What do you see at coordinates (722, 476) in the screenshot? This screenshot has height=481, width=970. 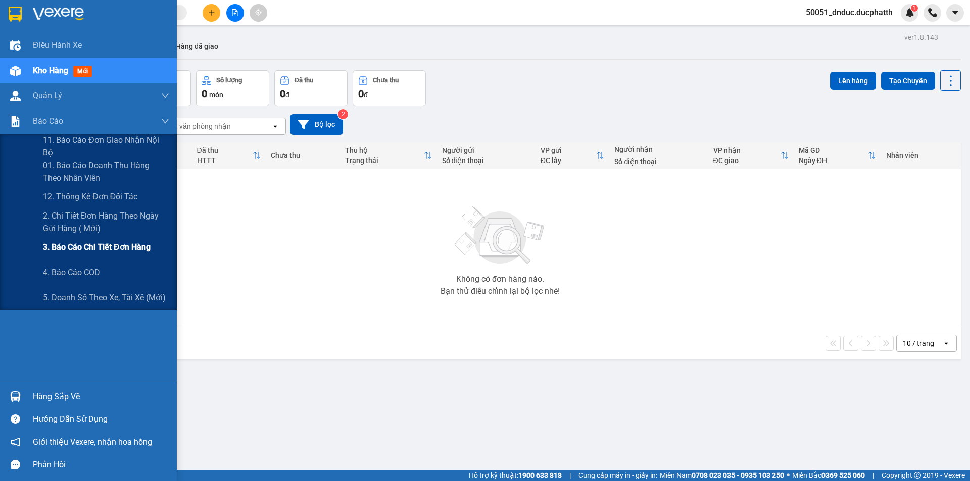 I see `span: Miền Nam` at bounding box center [722, 476].